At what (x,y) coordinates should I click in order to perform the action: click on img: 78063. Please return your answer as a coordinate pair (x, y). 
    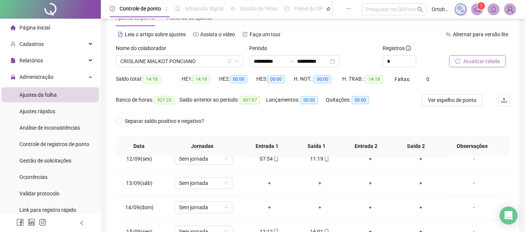
    Looking at the image, I should click on (510, 9).